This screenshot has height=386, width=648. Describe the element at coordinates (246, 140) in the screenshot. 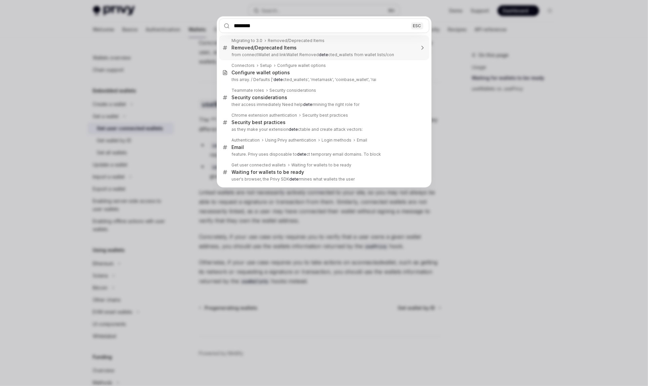

I see `div: Authentication` at that location.